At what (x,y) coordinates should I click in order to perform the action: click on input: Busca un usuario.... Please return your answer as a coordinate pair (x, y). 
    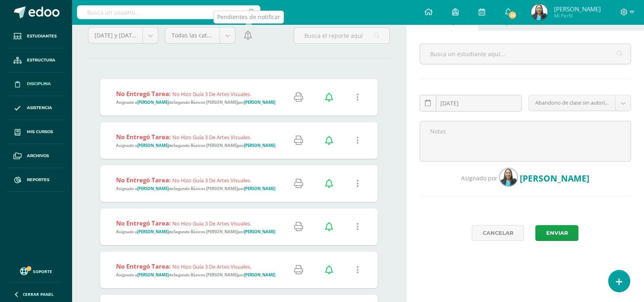
    Looking at the image, I should click on (169, 12).